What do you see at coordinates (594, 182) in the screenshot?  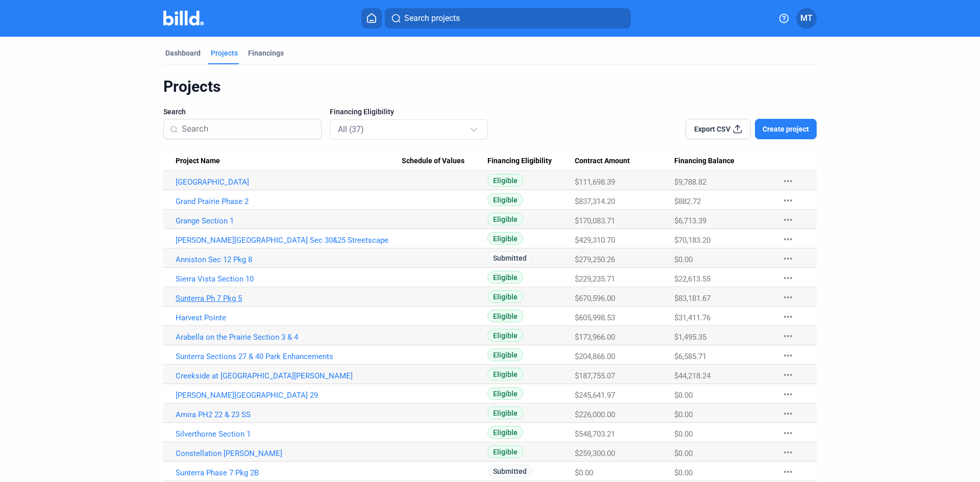 I see `span: $111,698.39` at bounding box center [594, 182].